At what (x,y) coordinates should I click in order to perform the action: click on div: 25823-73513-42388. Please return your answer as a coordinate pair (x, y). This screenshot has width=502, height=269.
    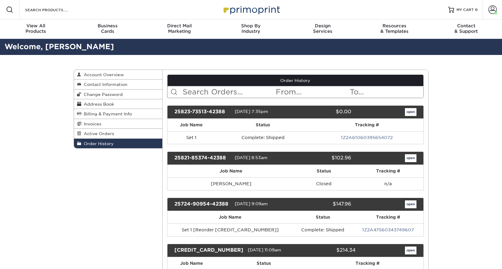
    Looking at the image, I should click on (202, 112).